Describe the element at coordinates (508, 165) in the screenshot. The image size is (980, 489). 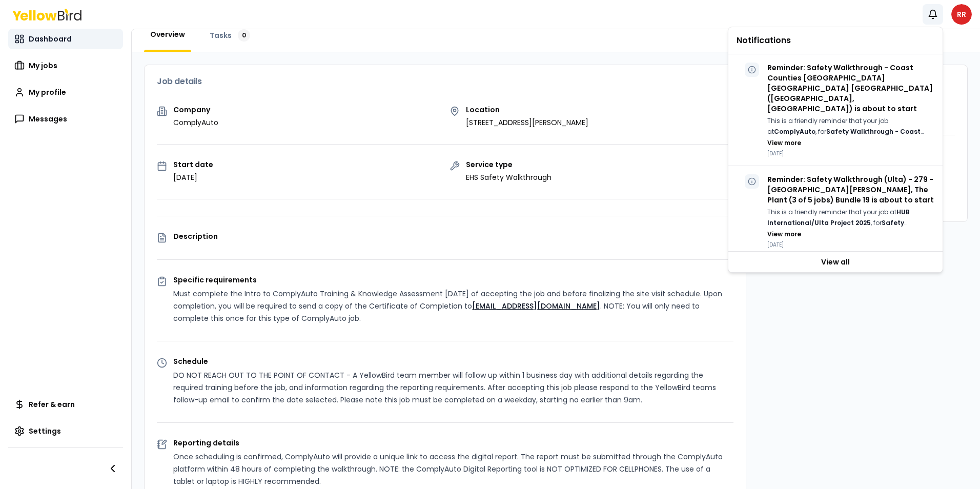
I see `p: Service type` at that location.